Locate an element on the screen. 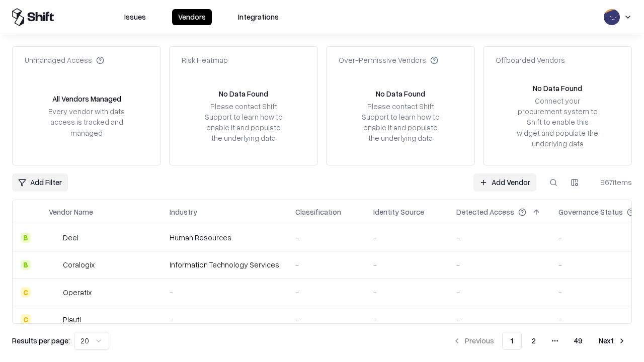 The height and width of the screenshot is (362, 644). p: Results per page: is located at coordinates (41, 340).